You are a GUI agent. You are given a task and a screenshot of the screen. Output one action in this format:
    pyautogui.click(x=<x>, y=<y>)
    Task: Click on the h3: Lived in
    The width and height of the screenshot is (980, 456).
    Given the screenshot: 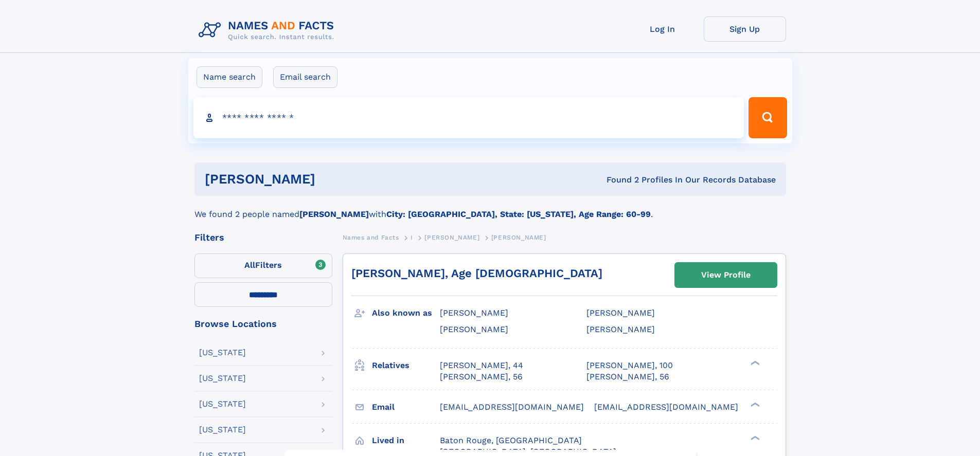 What is the action you would take?
    pyautogui.click(x=406, y=441)
    